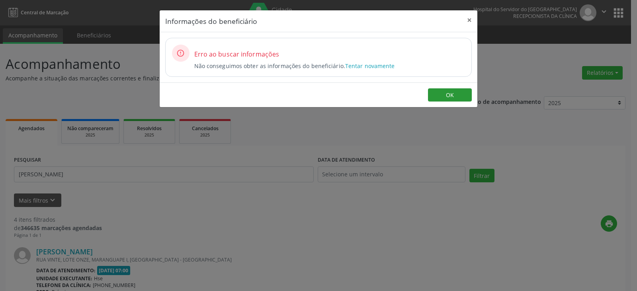  I want to click on span: Erro ao buscar informações, so click(330, 54).